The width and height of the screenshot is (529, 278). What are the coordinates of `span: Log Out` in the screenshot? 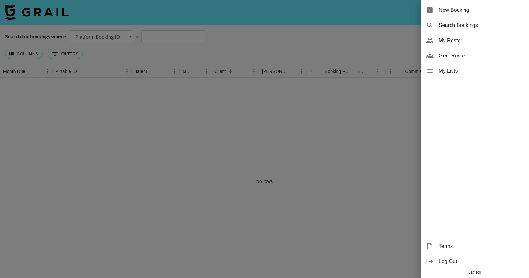 It's located at (481, 262).